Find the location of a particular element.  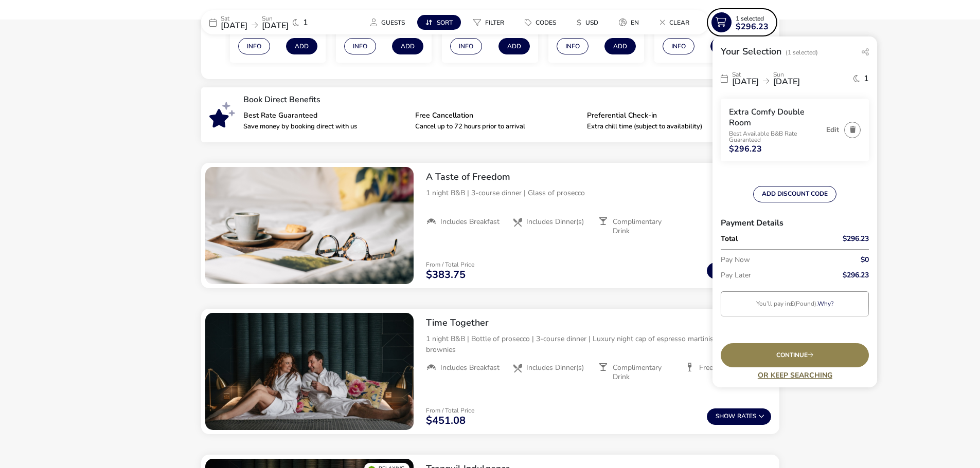

span: USD is located at coordinates (591, 23).